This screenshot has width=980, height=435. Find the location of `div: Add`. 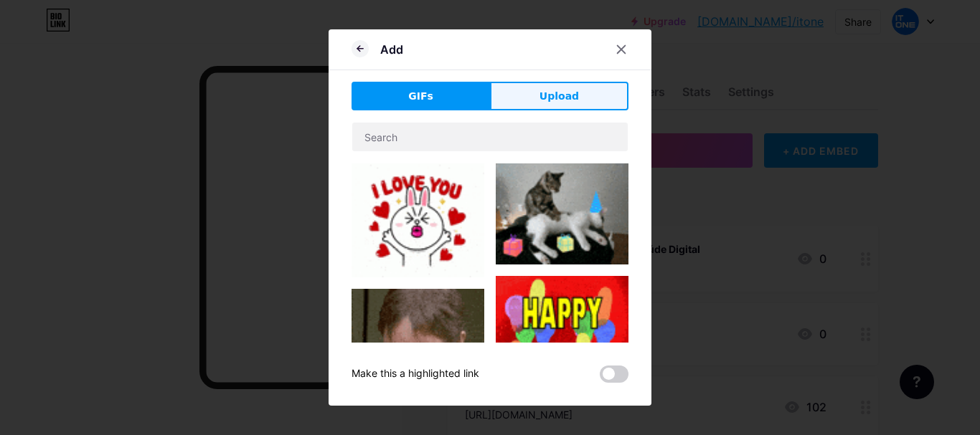

div: Add is located at coordinates (391, 49).